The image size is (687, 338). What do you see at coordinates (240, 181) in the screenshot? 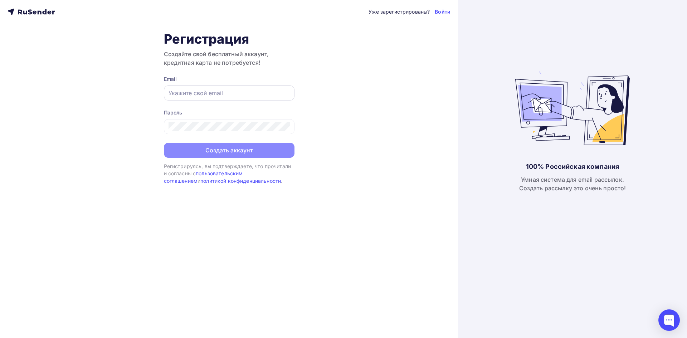
I see `a: политикой конфиденциальности` at bounding box center [240, 181].